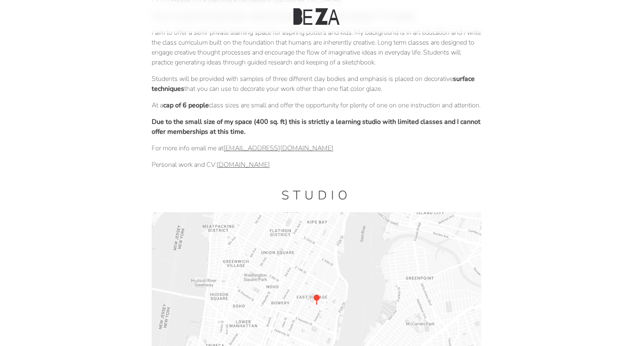  Describe the element at coordinates (317, 105) in the screenshot. I see `p: At a class sizes are small and offer the opportunity for plenty of one on one instruction and att...` at that location.